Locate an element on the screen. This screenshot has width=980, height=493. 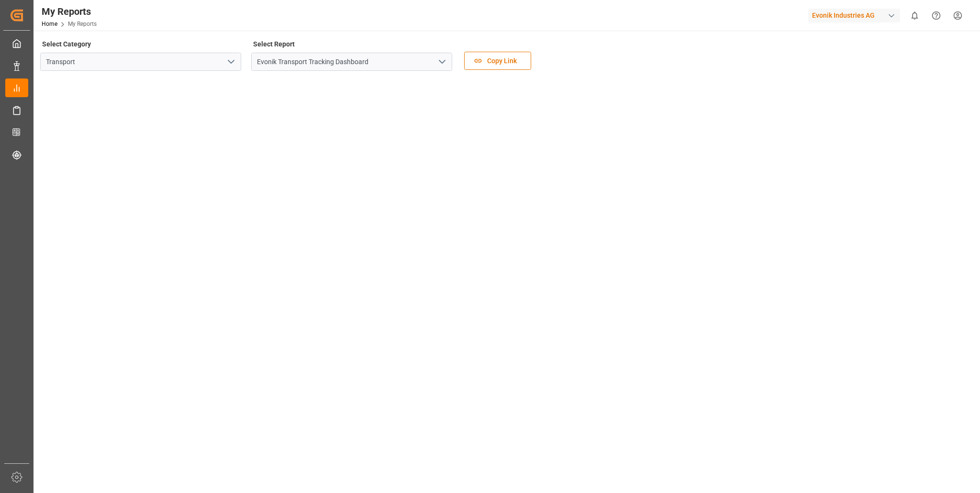
button: Help Center is located at coordinates (936, 15).